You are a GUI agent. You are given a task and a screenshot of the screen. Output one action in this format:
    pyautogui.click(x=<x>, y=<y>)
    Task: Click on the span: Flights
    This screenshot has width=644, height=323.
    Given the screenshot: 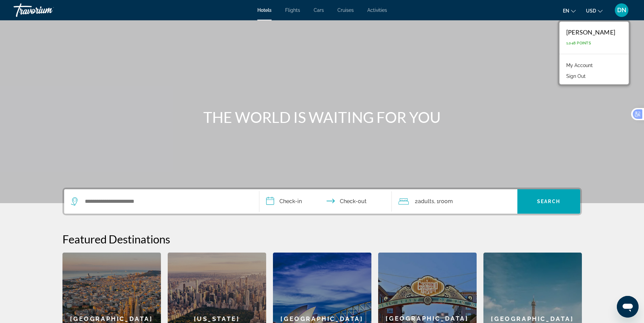 What is the action you would take?
    pyautogui.click(x=292, y=10)
    